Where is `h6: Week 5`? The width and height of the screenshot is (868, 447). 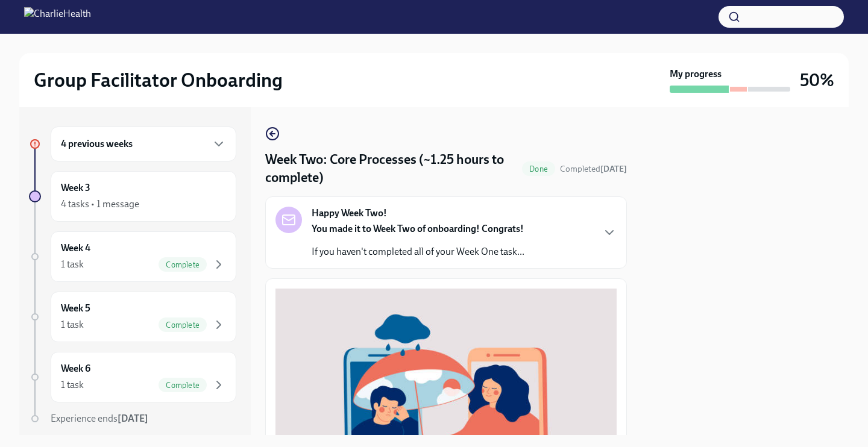
h6: Week 5 is located at coordinates (75, 308).